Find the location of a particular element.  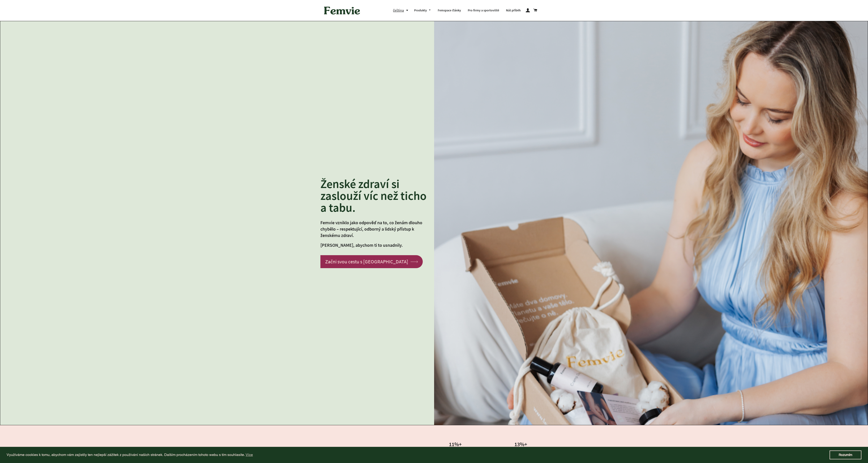

a: Náš příběh is located at coordinates (513, 10).